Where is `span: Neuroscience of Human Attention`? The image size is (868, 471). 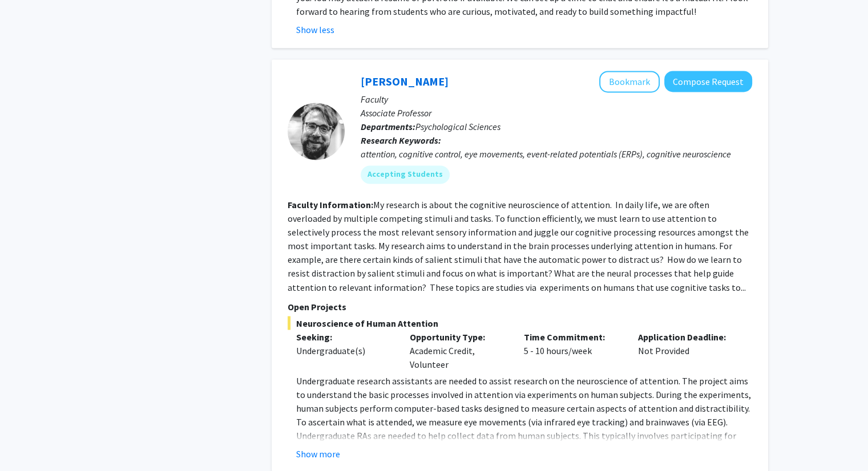 span: Neuroscience of Human Attention is located at coordinates (520, 323).